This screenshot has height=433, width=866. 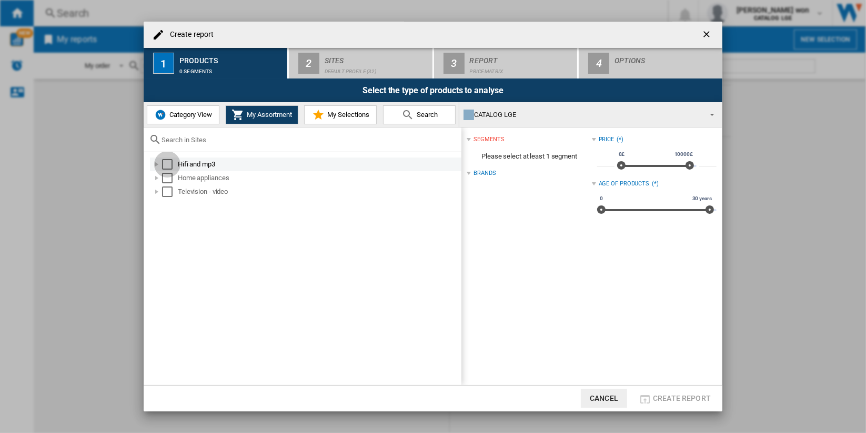 What do you see at coordinates (624, 184) in the screenshot?
I see `div: Age of products` at bounding box center [624, 184].